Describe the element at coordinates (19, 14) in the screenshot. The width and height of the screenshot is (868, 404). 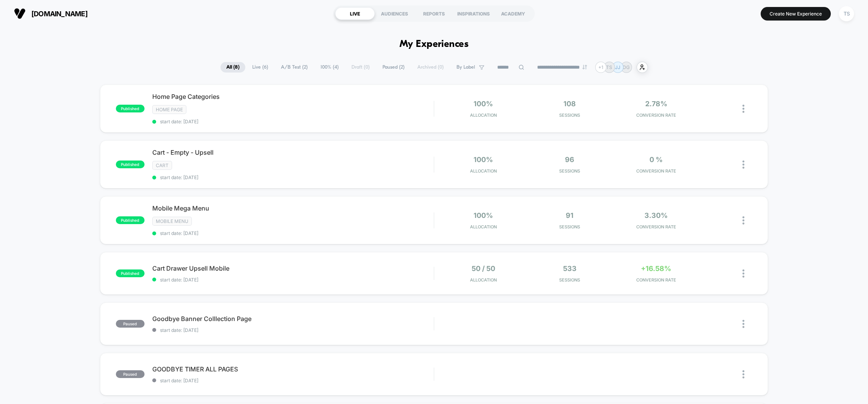
I see `img: Visually logo` at that location.